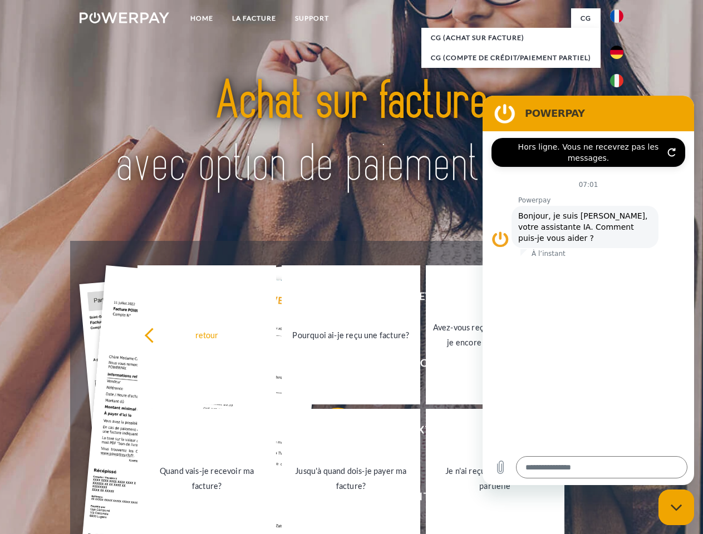 The height and width of the screenshot is (534, 703). Describe the element at coordinates (254, 18) in the screenshot. I see `a: LA FACTURE` at that location.